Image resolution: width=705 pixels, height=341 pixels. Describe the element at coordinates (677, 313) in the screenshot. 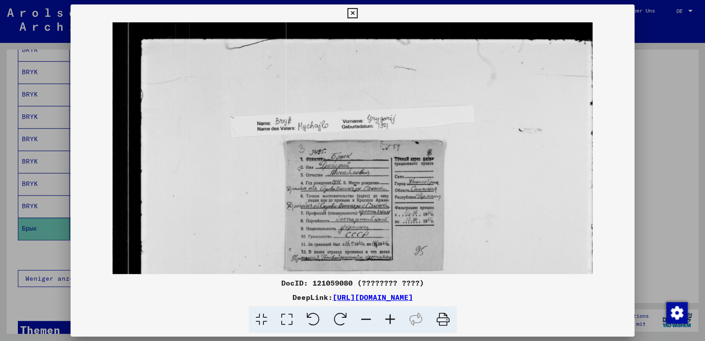

I see `img: Zustimmung ändern` at that location.